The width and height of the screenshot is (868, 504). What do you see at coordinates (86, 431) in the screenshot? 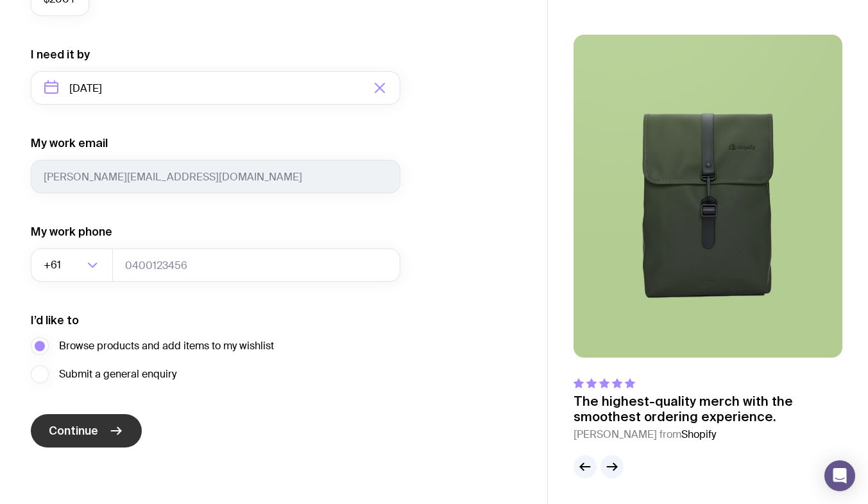
I see `button: Continue` at bounding box center [86, 431].